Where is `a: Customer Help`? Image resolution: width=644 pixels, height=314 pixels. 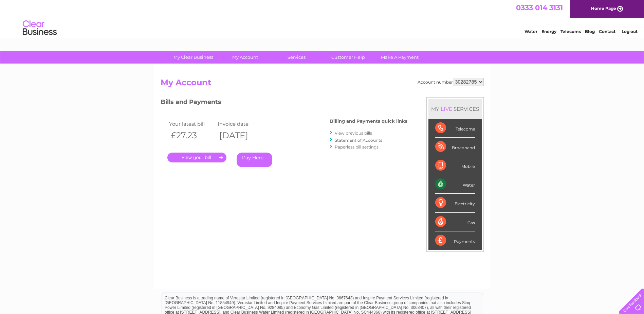
a: Customer Help is located at coordinates (348, 57).